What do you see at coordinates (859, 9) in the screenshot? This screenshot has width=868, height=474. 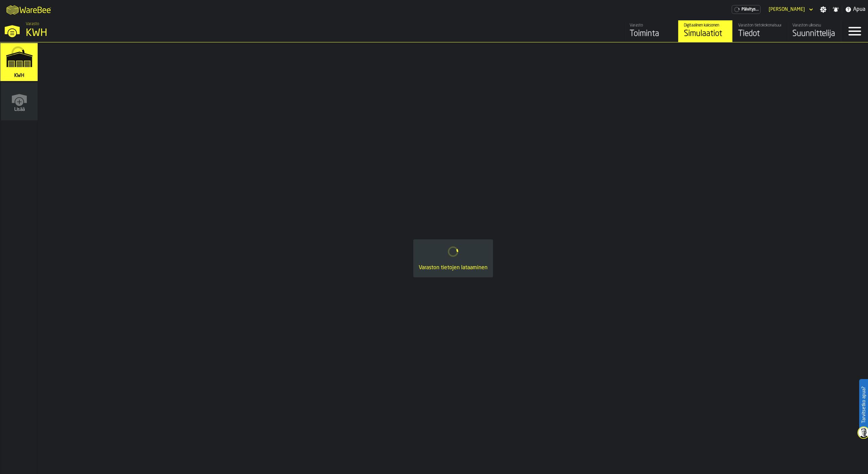 I see `span: Apua` at bounding box center [859, 9].